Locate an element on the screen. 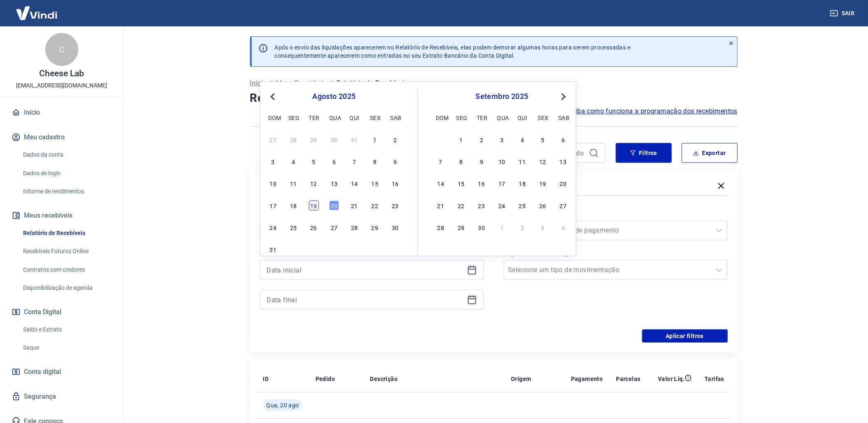 This screenshot has width=868, height=423. h4: Relatório de Recebíveis is located at coordinates (494, 98).